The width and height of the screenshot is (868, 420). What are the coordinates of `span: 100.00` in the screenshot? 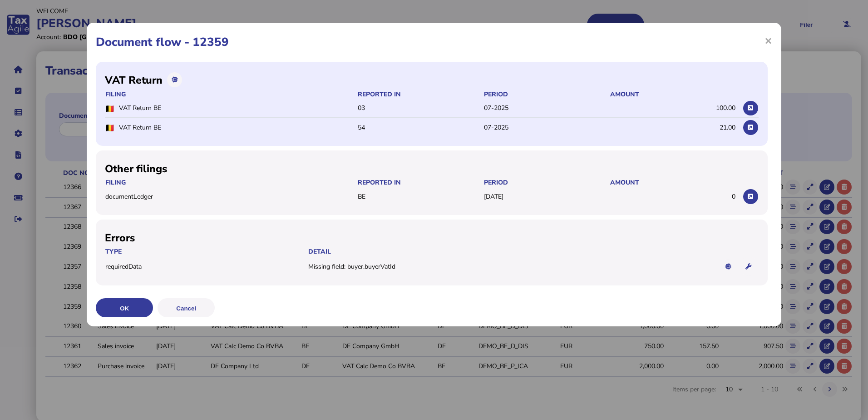 It's located at (726, 108).